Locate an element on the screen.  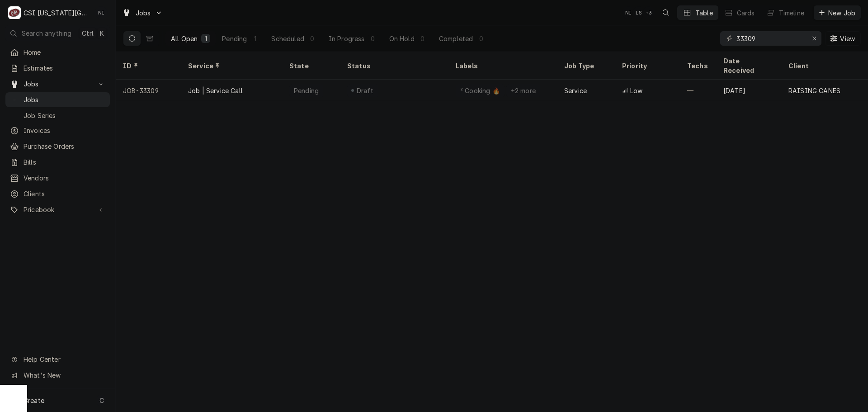
div: All Open is located at coordinates (184, 39).